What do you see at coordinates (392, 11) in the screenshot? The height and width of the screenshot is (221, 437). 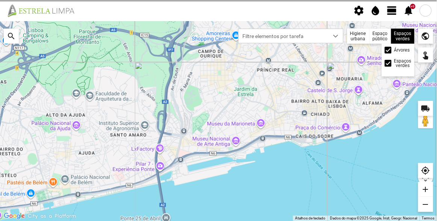 I see `span: view_day` at bounding box center [392, 11].